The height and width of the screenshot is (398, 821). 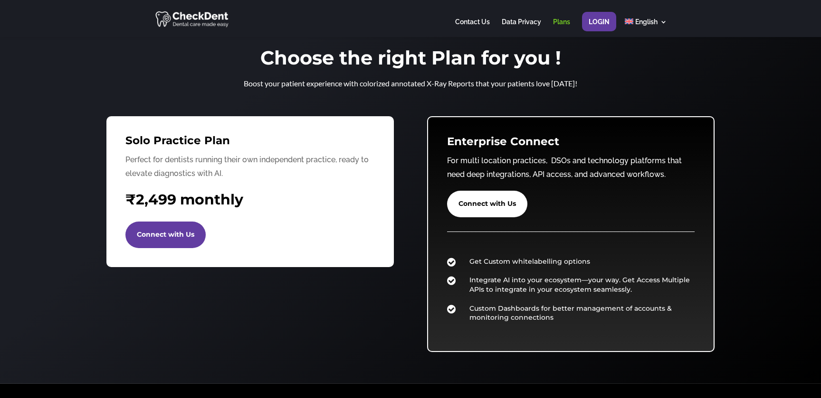 I want to click on p: Perfect for dentists running their own independent practice, ready to elevate diagnostics with AI., so click(x=250, y=167).